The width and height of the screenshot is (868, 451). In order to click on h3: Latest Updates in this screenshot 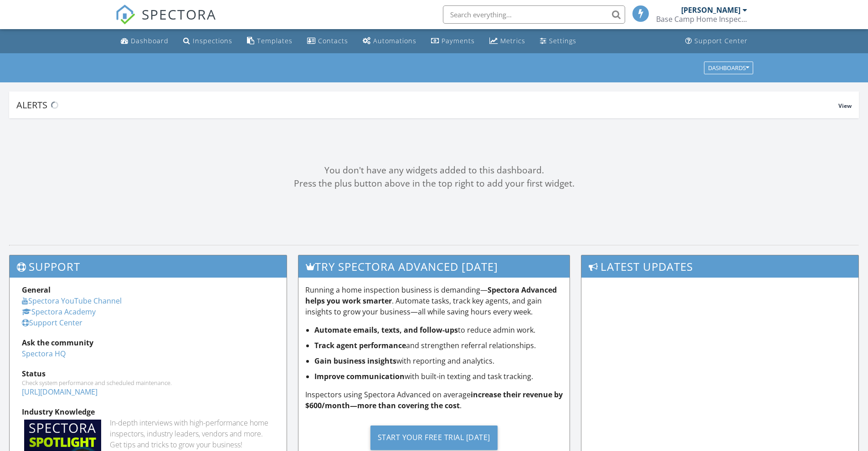, I will do `click(720, 266)`.